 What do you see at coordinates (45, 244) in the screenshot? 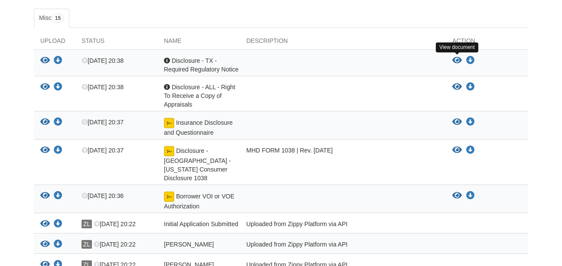
I see `button: View Diana_Gerwig_credit_authorization` at bounding box center [45, 244].